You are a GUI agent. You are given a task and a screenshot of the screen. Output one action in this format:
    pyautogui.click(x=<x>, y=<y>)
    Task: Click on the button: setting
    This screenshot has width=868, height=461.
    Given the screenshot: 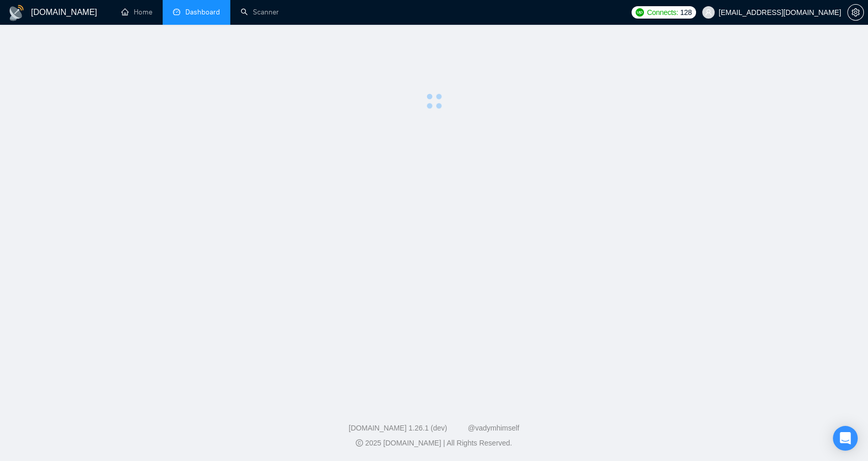 What is the action you would take?
    pyautogui.click(x=855, y=13)
    